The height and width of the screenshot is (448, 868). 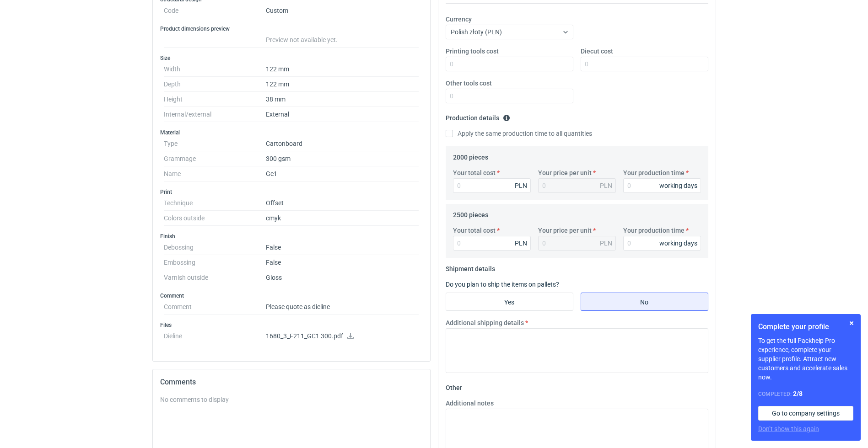 What do you see at coordinates (476, 32) in the screenshot?
I see `span: Polish złoty (PLN)` at bounding box center [476, 32].